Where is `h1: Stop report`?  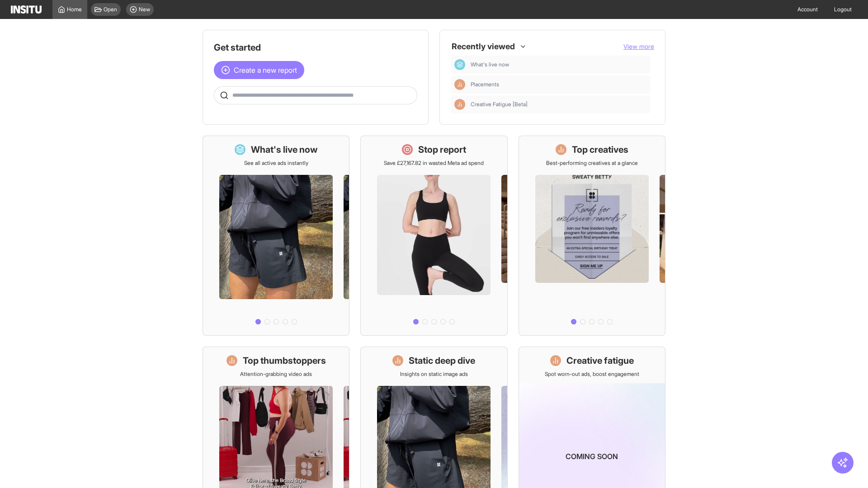
h1: Stop report is located at coordinates (442, 149).